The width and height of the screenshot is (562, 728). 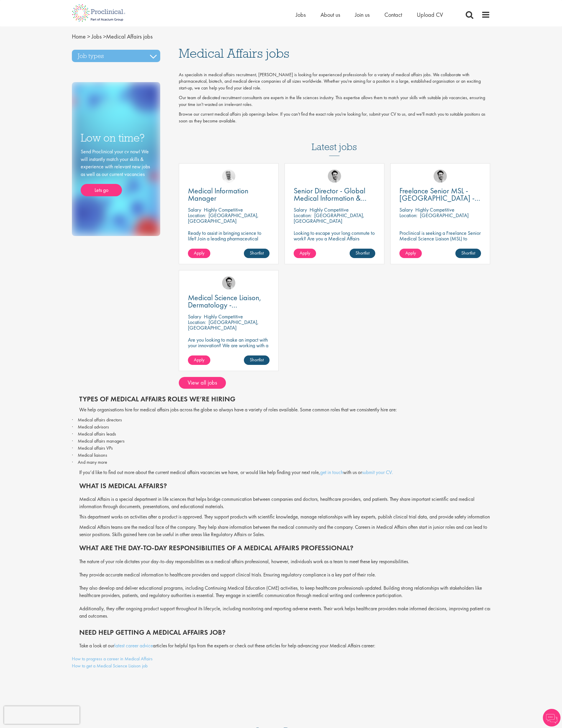 I want to click on p: Looking to escape your long commute to work? Are you a Medical Affairs Professional? Unlock your ..., so click(x=334, y=241).